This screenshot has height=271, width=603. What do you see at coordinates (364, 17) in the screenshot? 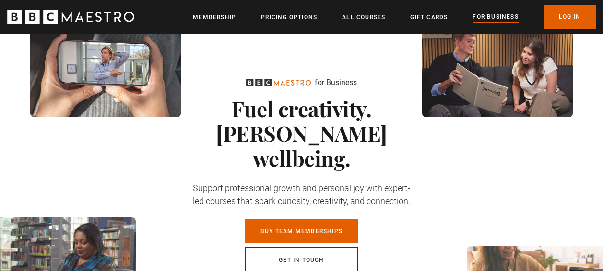
I see `a: All Courses` at bounding box center [364, 17].